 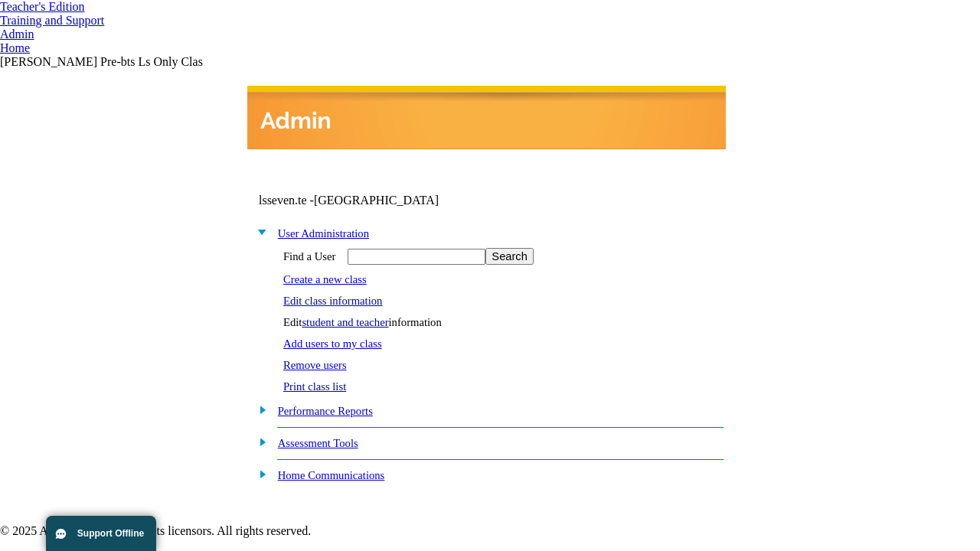 I want to click on img: teacher_arrow.png, so click(x=89, y=7).